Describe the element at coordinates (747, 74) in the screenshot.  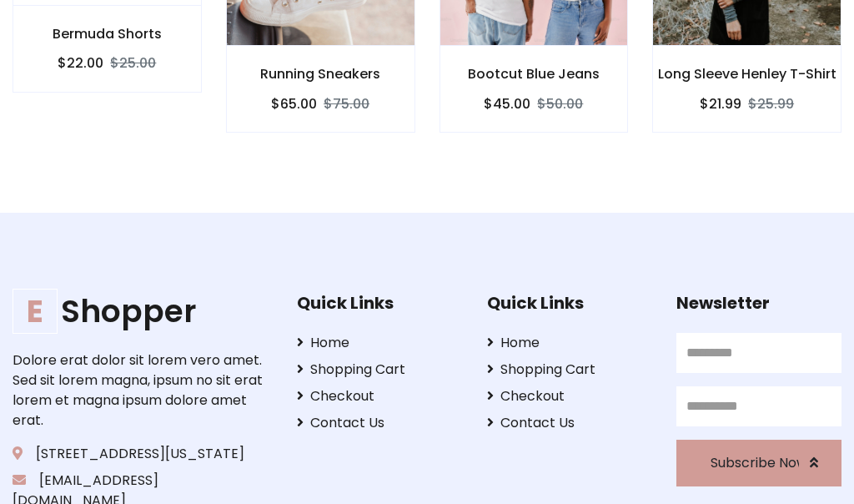
I see `h6: Long Sleeve Henley T-Shirt` at that location.